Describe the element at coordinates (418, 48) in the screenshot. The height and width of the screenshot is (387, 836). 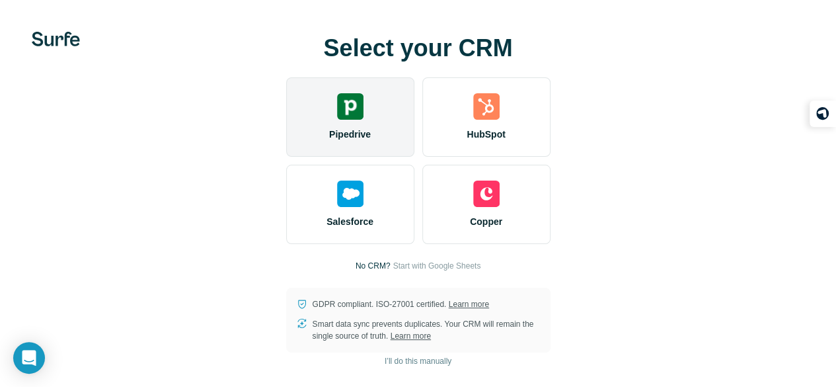
I see `h1: Select your CRM` at that location.